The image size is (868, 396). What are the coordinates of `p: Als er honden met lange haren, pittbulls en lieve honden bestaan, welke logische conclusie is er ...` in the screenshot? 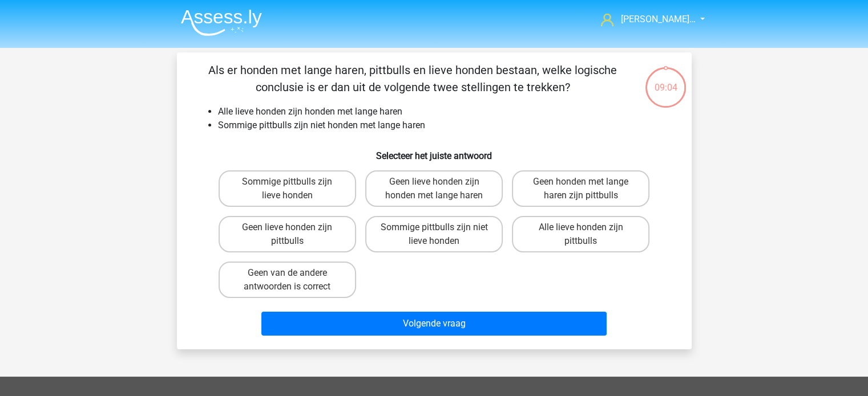 It's located at (413, 79).